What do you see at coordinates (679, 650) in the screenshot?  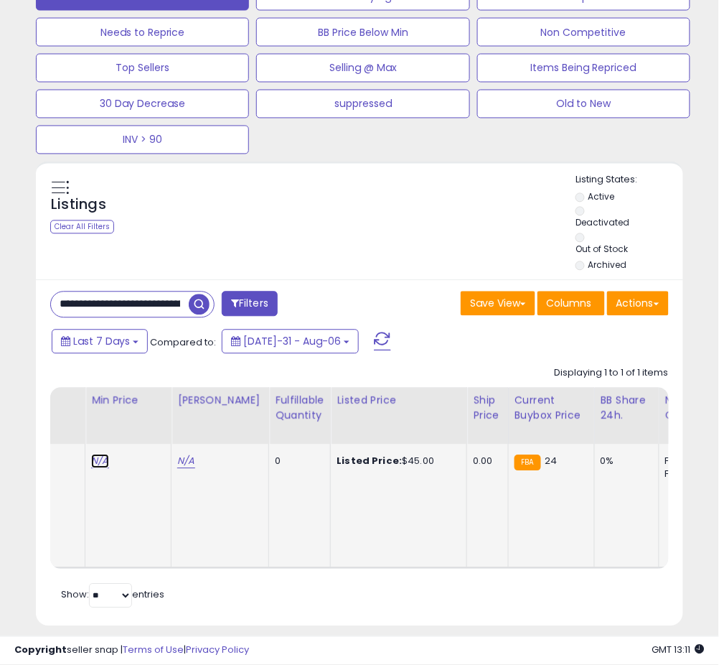 I see `span: 2025-08-14 13:11 GMT` at bounding box center [679, 650].